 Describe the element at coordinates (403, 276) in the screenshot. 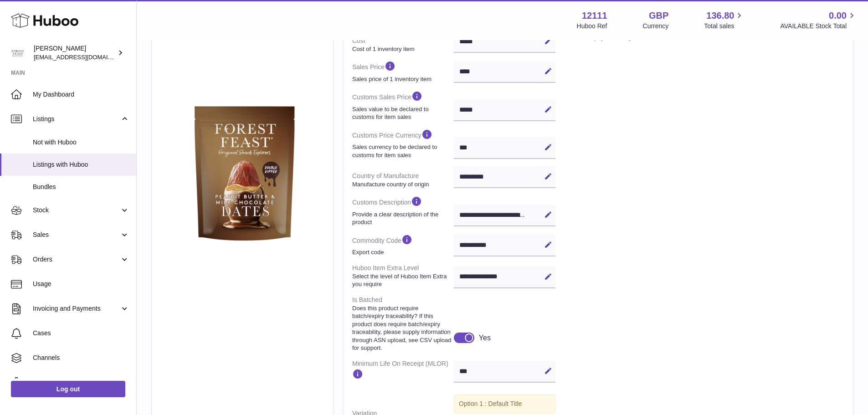

I see `dt: Huboo Item Extra Level` at that location.